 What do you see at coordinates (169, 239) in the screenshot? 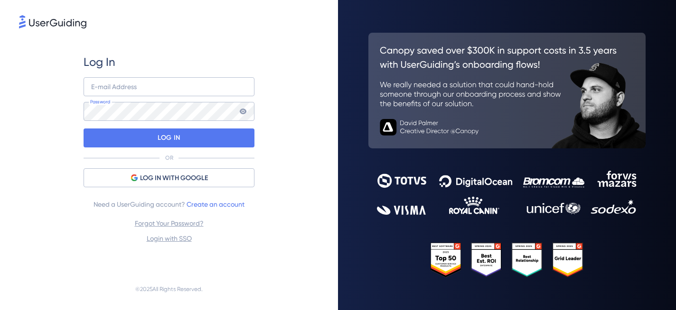
I see `a: Login with SSO` at bounding box center [169, 239].